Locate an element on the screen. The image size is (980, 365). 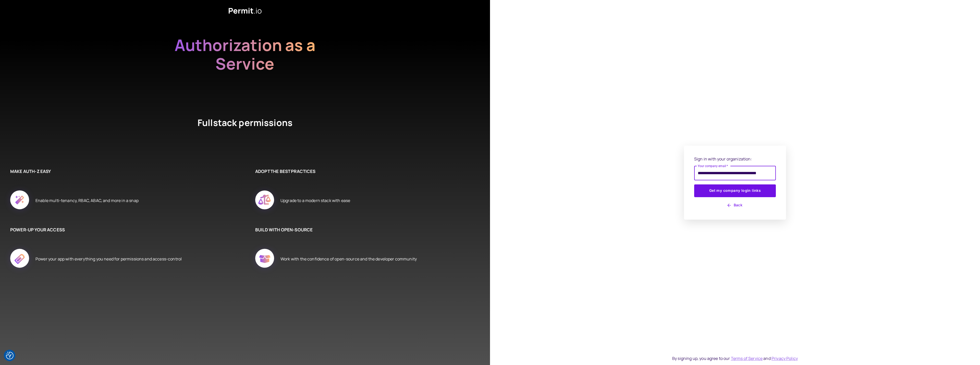
button: Consent Preferences is located at coordinates (9, 356).